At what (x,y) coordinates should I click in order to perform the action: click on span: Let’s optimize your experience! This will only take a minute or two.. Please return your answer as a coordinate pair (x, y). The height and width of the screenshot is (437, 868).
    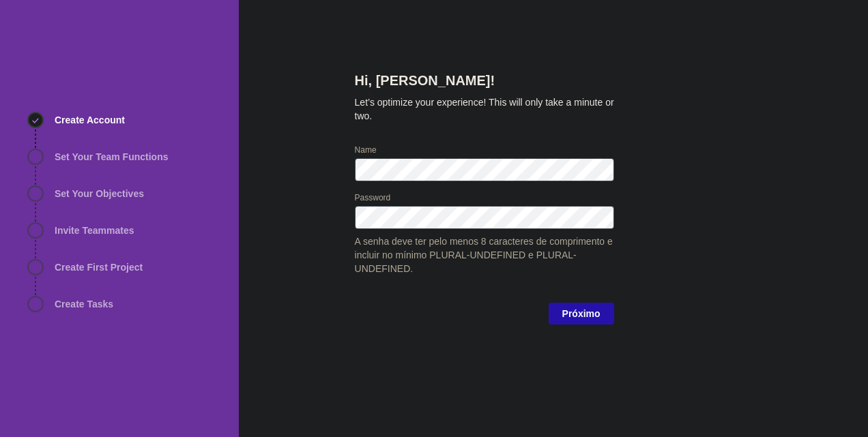
    Looking at the image, I should click on (484, 109).